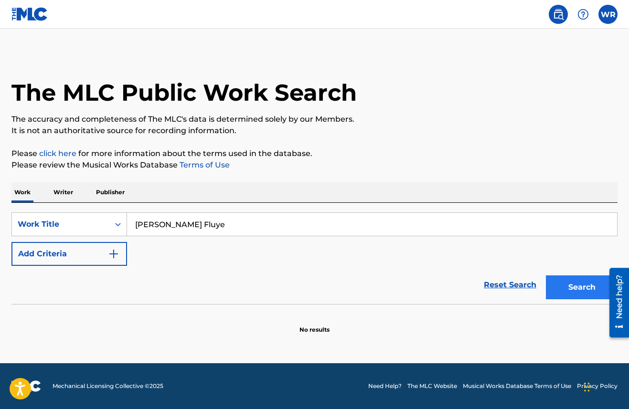  Describe the element at coordinates (314, 324) in the screenshot. I see `p: No results` at that location.